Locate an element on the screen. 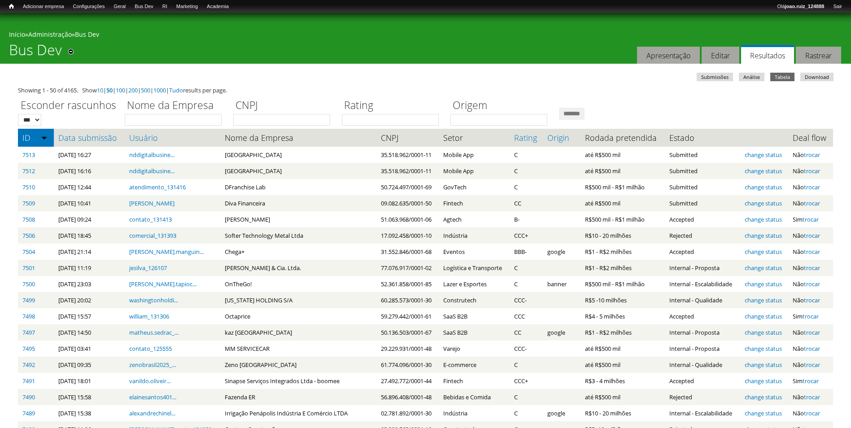 The width and height of the screenshot is (851, 428). td: MM SERVICECAR is located at coordinates (298, 348).